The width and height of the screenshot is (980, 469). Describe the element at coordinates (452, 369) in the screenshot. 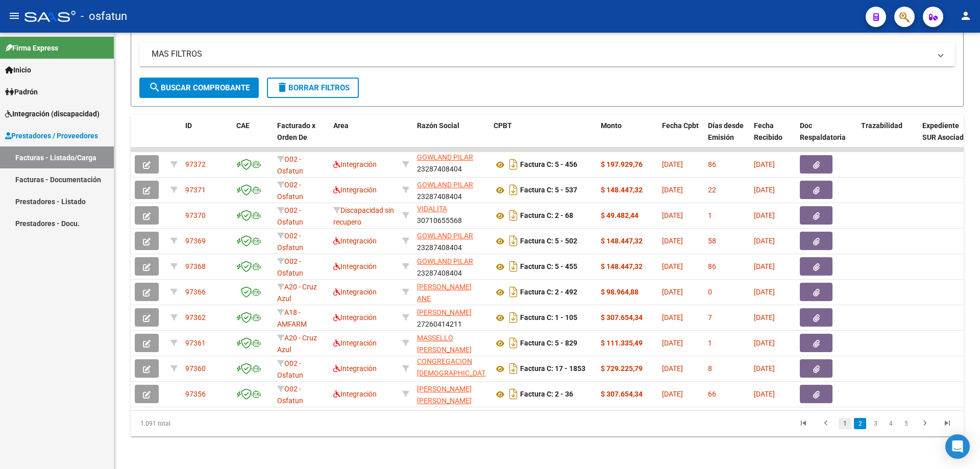

I see `div: 30545610295` at that location.